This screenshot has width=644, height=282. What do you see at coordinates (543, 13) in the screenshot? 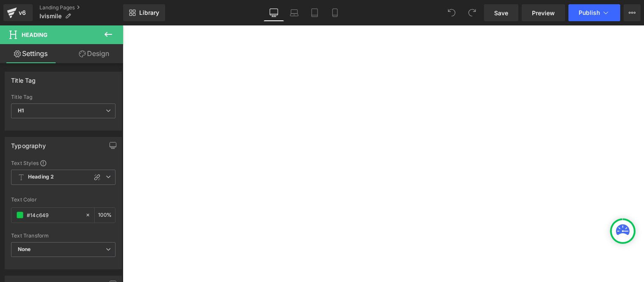
I see `a: Preview` at bounding box center [543, 13].